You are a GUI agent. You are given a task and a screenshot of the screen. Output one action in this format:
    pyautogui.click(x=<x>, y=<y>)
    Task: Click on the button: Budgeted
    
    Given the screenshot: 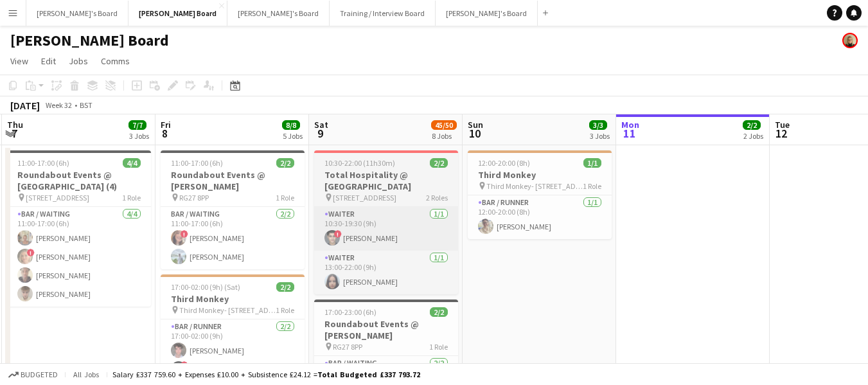 What is the action you would take?
    pyautogui.click(x=33, y=375)
    